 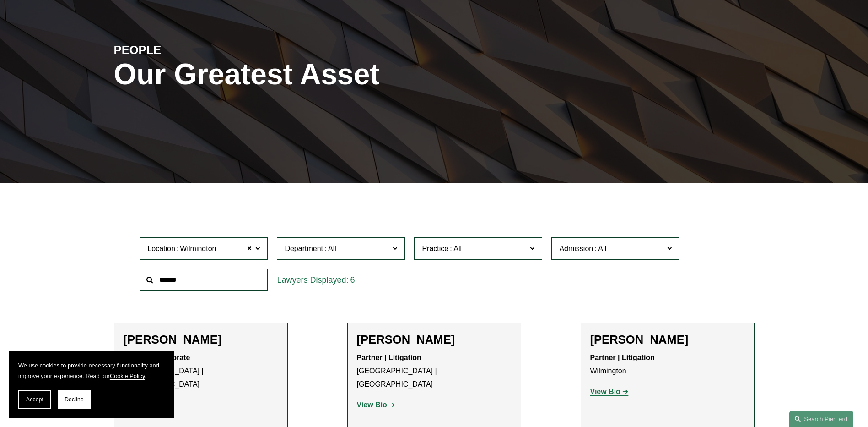 What do you see at coordinates (127, 375) in the screenshot?
I see `a: Cookie Policy` at bounding box center [127, 375].